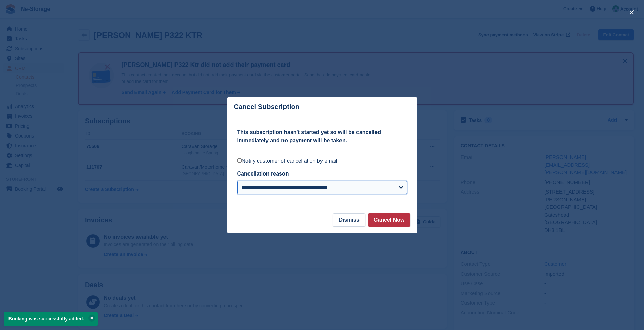 The image size is (644, 330). I want to click on button: Cancel Now, so click(389, 220).